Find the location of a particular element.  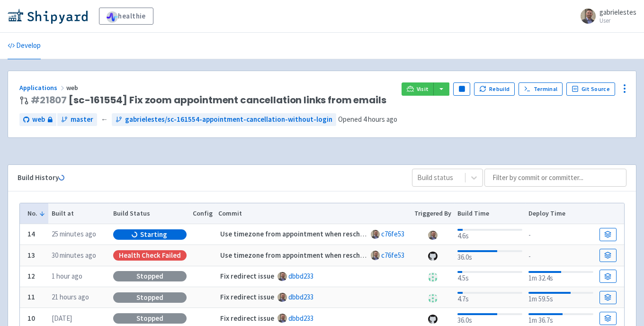

b: 12 is located at coordinates (32, 276).